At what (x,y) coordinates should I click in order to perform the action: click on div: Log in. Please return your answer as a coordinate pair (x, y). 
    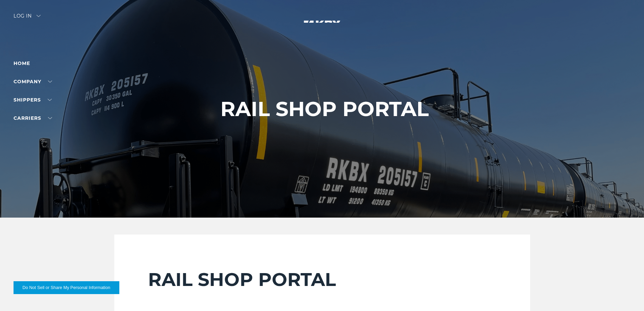
    Looking at the image, I should click on (27, 18).